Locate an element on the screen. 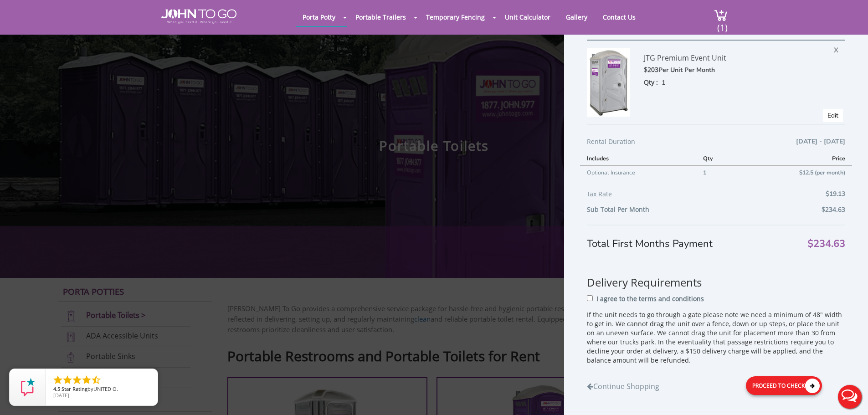 This screenshot has width=868, height=415. span: 1 is located at coordinates (663, 82).